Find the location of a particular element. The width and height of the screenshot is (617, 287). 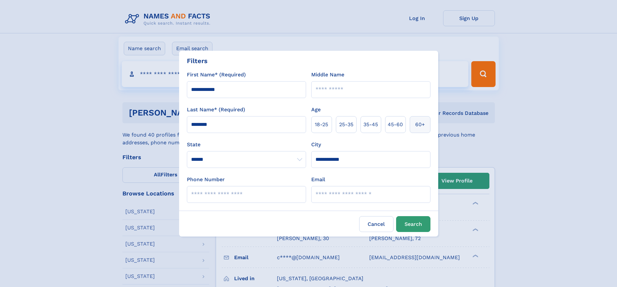

label: Phone Number is located at coordinates (206, 180).